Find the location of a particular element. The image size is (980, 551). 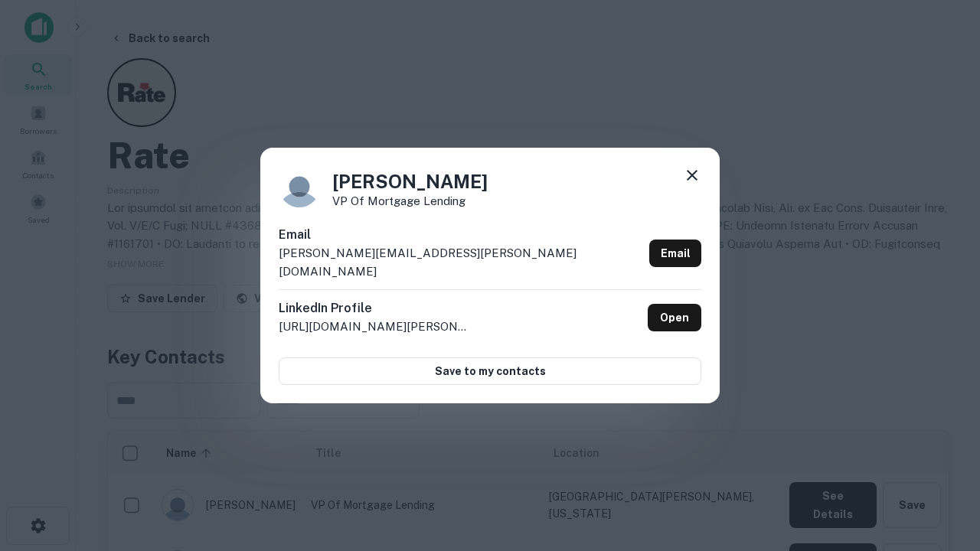

div: Chat Widget is located at coordinates (941, 416).